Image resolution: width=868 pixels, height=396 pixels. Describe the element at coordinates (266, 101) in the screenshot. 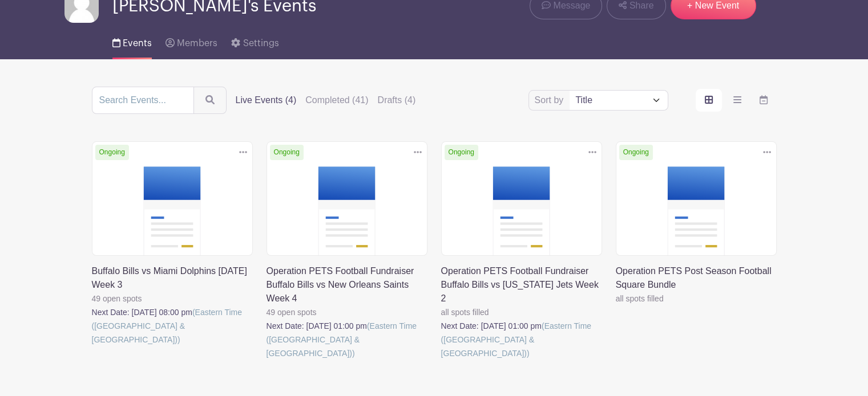

I see `label: Live Events (4)` at that location.